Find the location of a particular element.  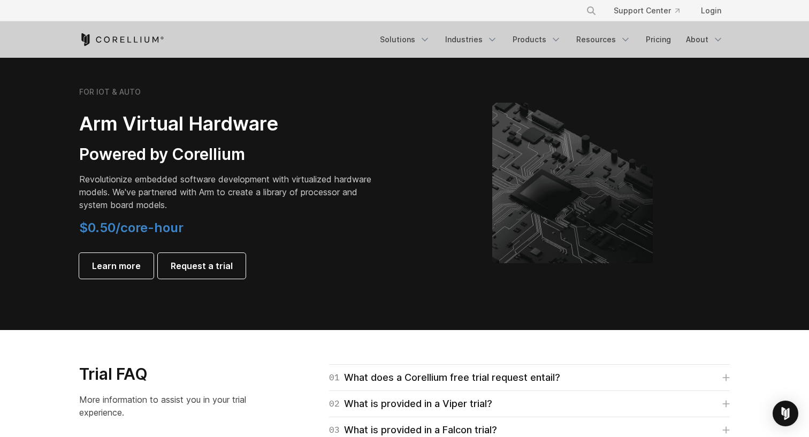

h3: Trial FAQ is located at coordinates (173, 375).